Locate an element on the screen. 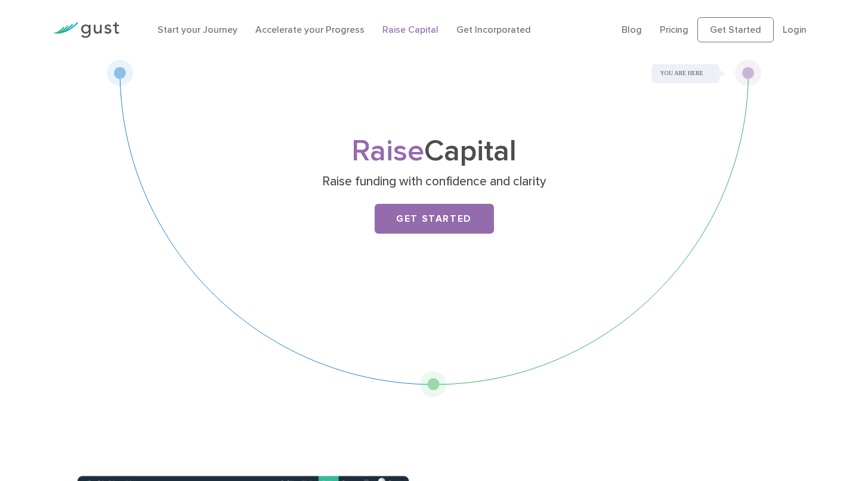 This screenshot has height=481, width=868. a: Login is located at coordinates (794, 30).